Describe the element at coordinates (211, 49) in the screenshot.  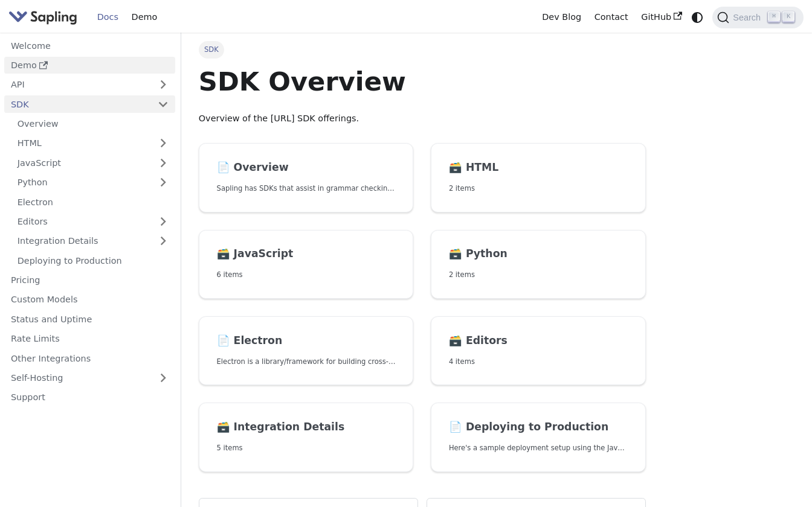
I see `span: SDK` at that location.